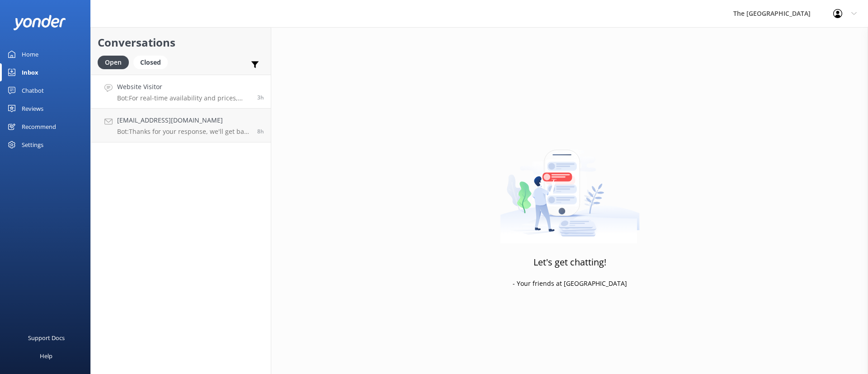  What do you see at coordinates (153, 62) in the screenshot?
I see `a: Closed` at bounding box center [153, 62].